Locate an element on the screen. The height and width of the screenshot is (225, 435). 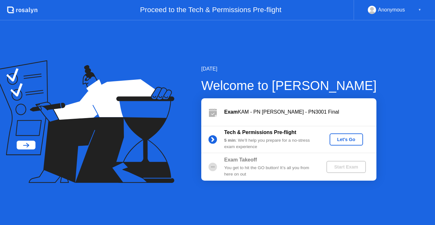
button: Start Exam is located at coordinates (346, 167).